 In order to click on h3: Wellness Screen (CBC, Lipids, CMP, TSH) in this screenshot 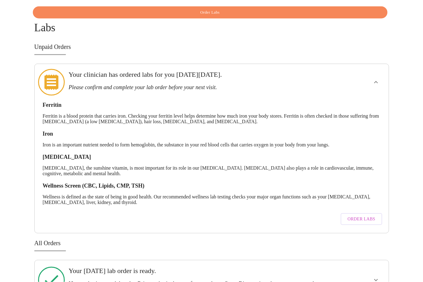, I will do `click(212, 186)`.